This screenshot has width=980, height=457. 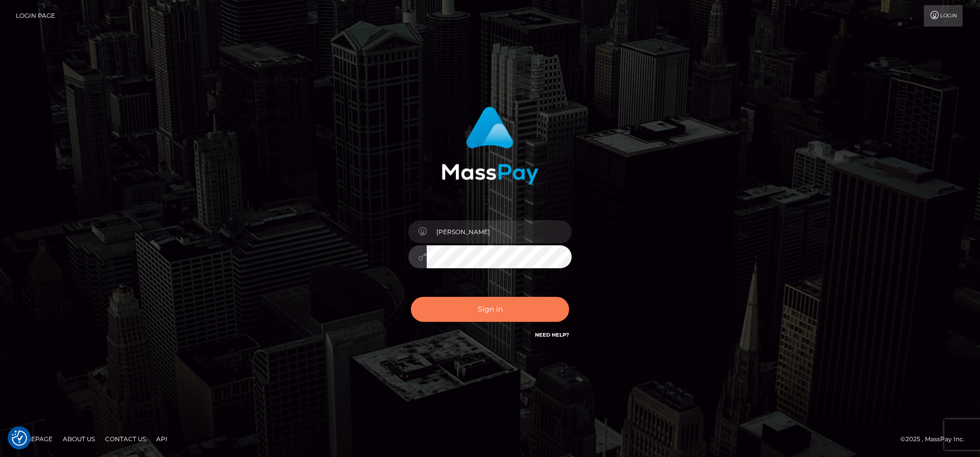 I want to click on input: Username..., so click(x=499, y=232).